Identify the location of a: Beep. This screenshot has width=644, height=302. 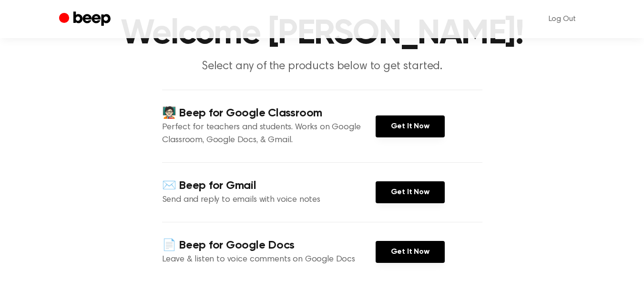
(86, 19).